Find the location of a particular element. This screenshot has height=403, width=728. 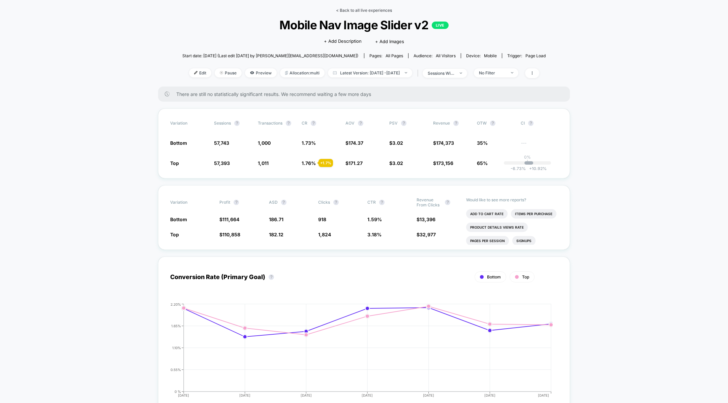

span: -6.73 % is located at coordinates (518, 168).